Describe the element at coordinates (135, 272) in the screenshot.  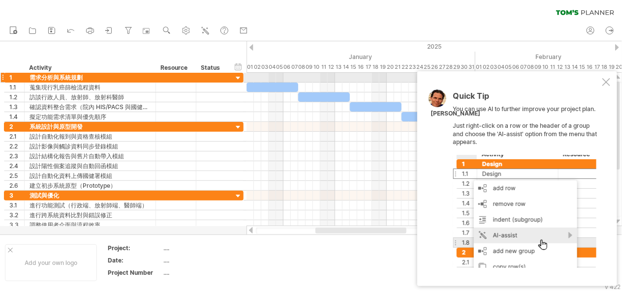
I see `div: Project Number` at that location.